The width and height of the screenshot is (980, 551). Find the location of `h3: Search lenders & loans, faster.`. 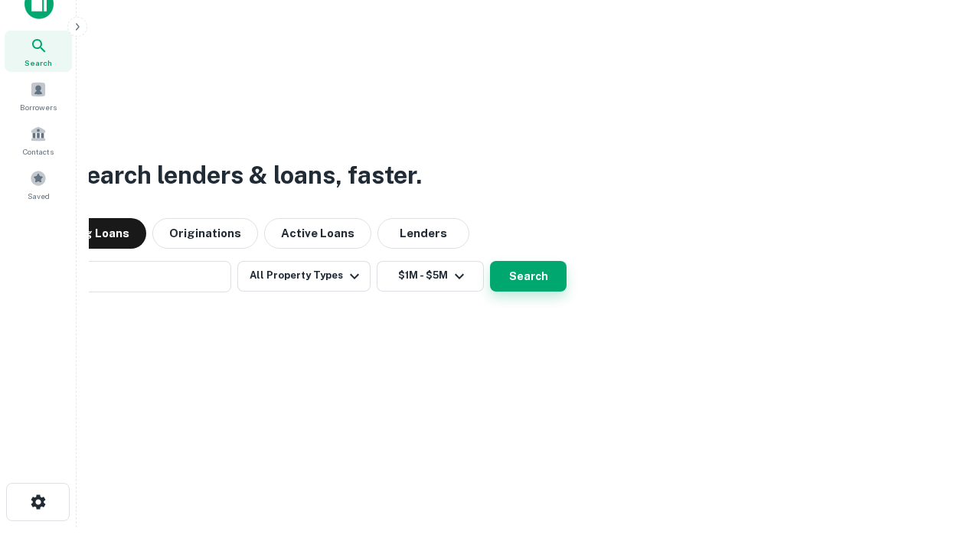

h3: Search lenders & loans, faster. is located at coordinates (246, 175).